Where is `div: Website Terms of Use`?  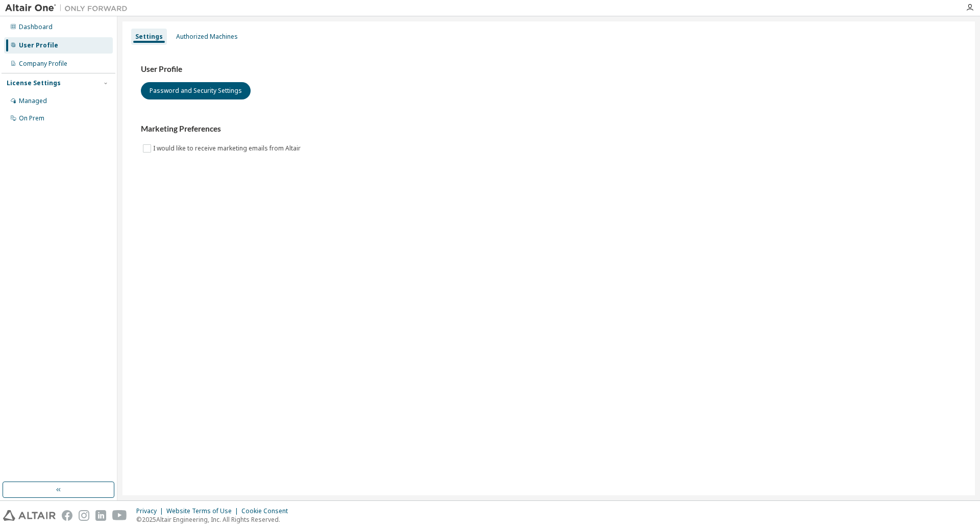 div: Website Terms of Use is located at coordinates (204, 511).